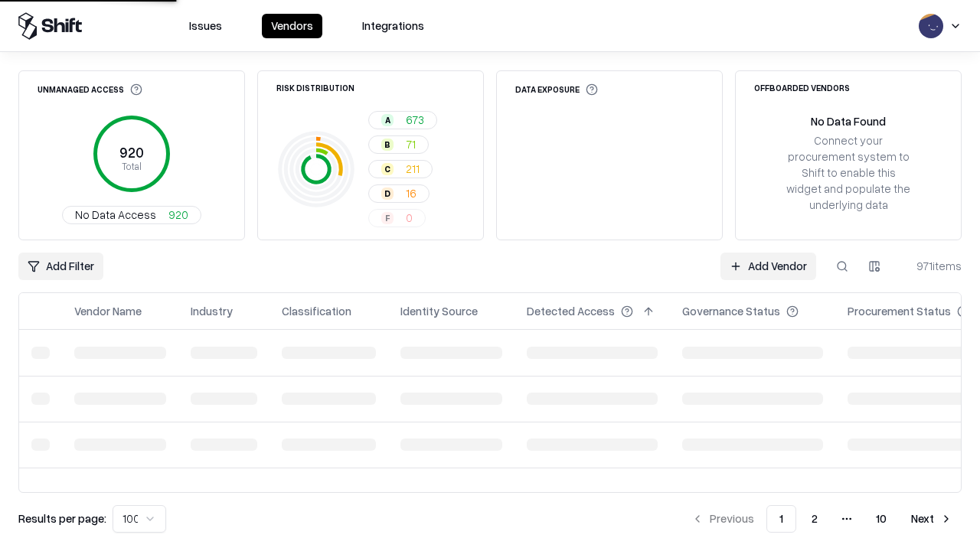  What do you see at coordinates (557, 90) in the screenshot?
I see `div: Data Exposure` at bounding box center [557, 90].